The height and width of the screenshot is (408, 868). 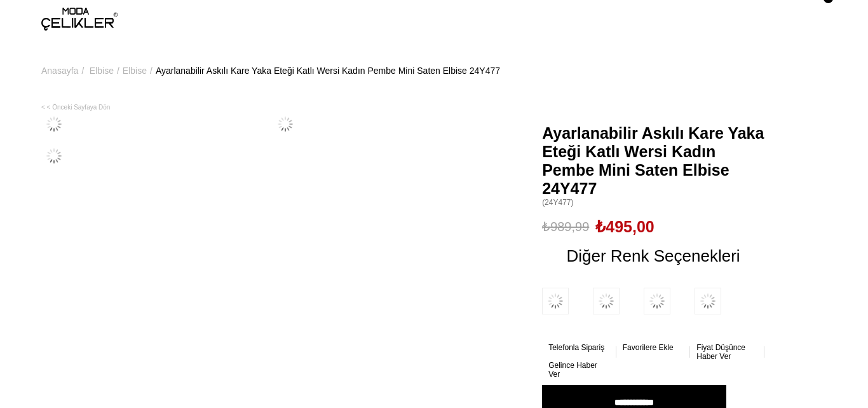 What do you see at coordinates (80, 19) in the screenshot?
I see `img: logo` at bounding box center [80, 19].